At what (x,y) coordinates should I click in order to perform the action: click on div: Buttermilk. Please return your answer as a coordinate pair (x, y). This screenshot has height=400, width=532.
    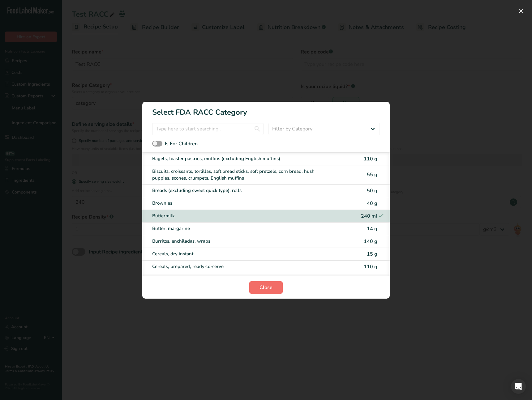
    Looking at the image, I should click on (240, 216).